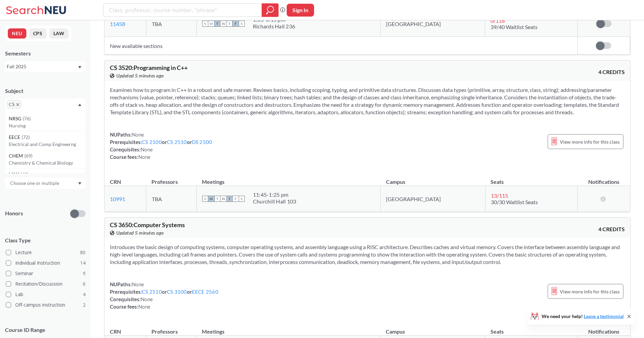 The height and width of the screenshot is (338, 644). What do you see at coordinates (83, 263) in the screenshot?
I see `span: 14` at bounding box center [83, 263].